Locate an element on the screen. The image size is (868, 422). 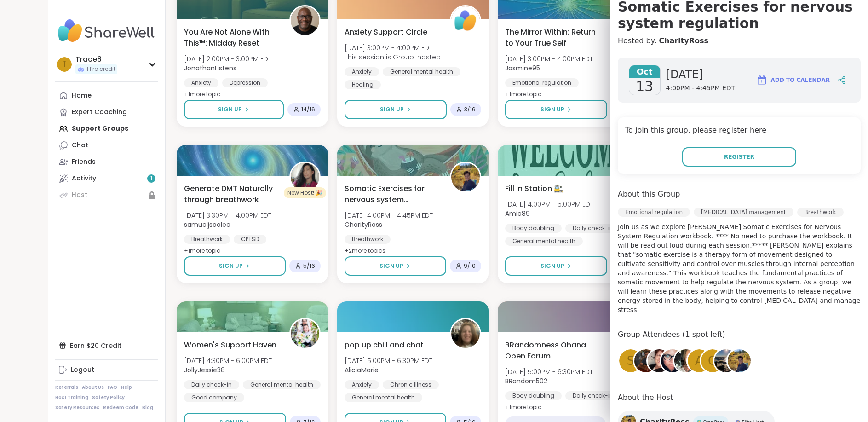
a: Referrals is located at coordinates (67, 387).